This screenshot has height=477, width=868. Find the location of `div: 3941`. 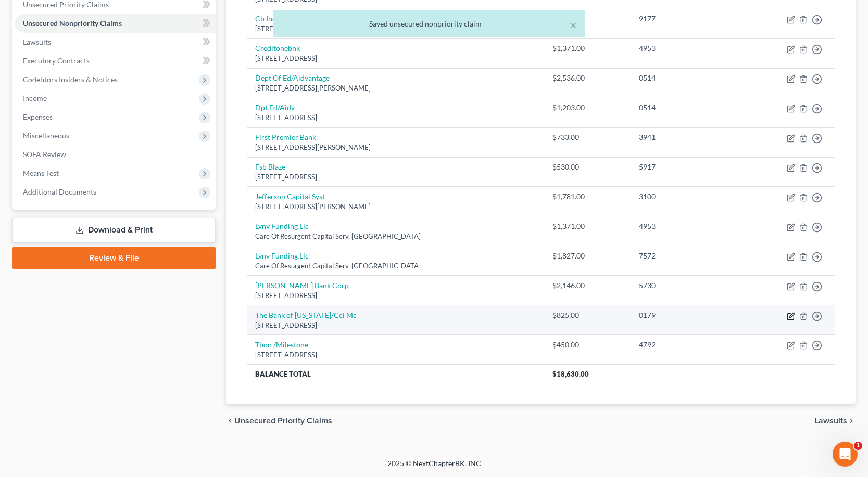

div: 3941 is located at coordinates (686, 137).